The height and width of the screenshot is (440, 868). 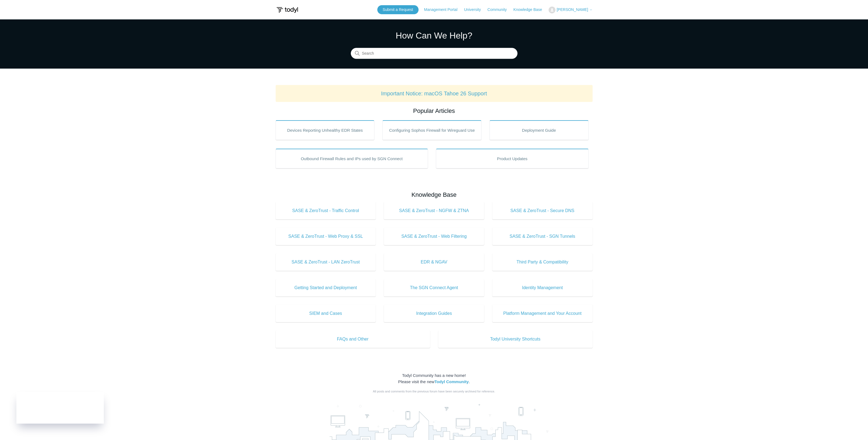 What do you see at coordinates (287, 10) in the screenshot?
I see `img: Todyl Support Center Help Center home page` at bounding box center [287, 10].